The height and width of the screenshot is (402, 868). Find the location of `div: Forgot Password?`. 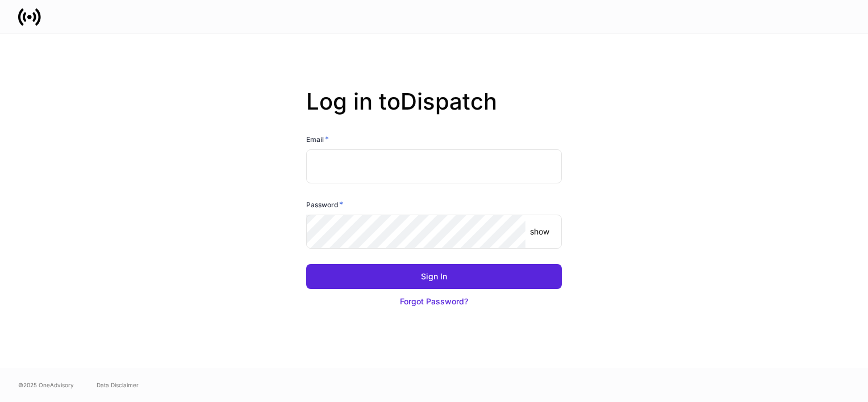

div: Forgot Password? is located at coordinates (434, 302).